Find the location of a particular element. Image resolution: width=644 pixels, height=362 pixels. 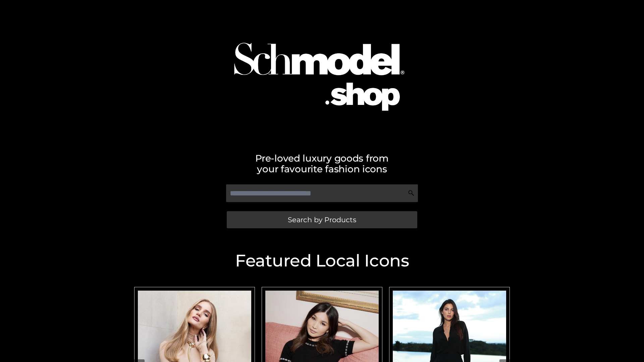

h2: Featured Local Icons​ is located at coordinates (322, 261).